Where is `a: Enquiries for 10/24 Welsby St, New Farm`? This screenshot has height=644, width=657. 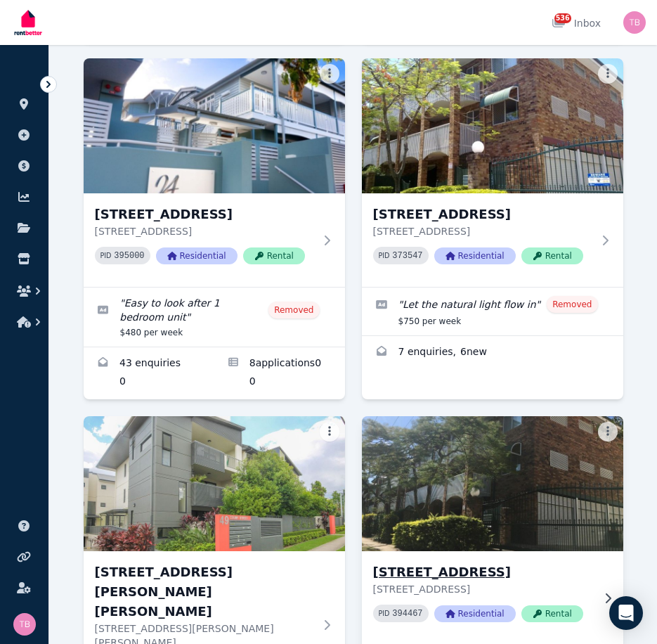
a: Enquiries for 10/24 Welsby St, New Farm is located at coordinates (149, 373).